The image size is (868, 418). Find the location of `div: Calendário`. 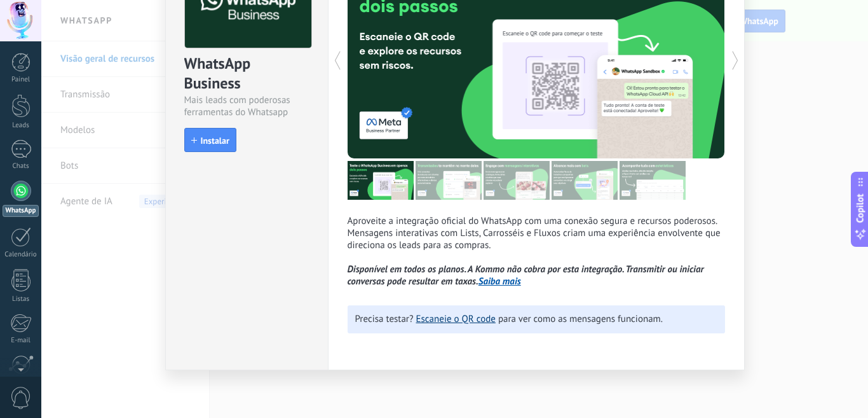

div: Calendário is located at coordinates (21, 254).